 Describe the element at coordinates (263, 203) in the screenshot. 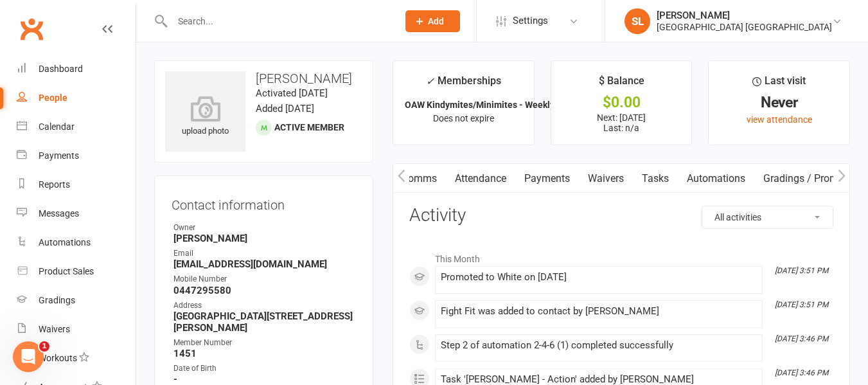

I see `h3: Contact information` at that location.